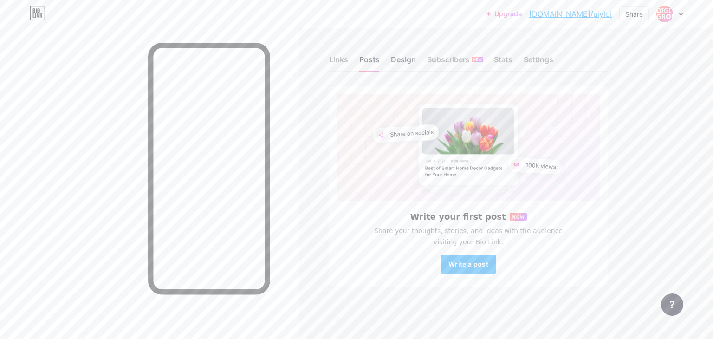 The image size is (713, 339). What do you see at coordinates (538, 62) in the screenshot?
I see `div: Settings` at bounding box center [538, 62].